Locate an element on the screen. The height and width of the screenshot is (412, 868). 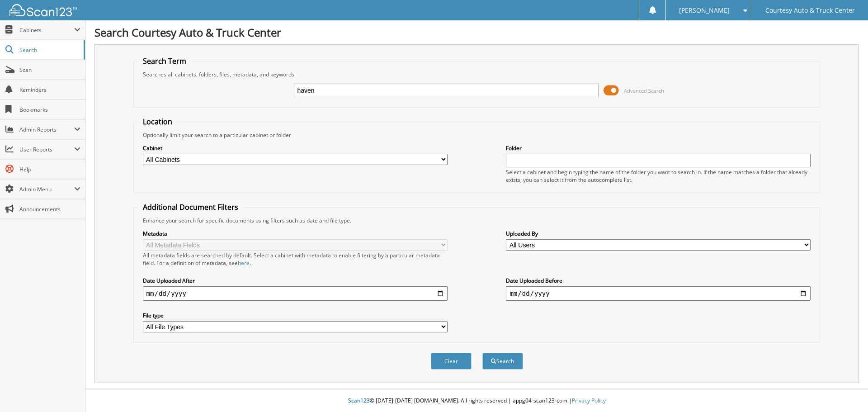
img: scan123-logo-white.svg is located at coordinates (43, 10).